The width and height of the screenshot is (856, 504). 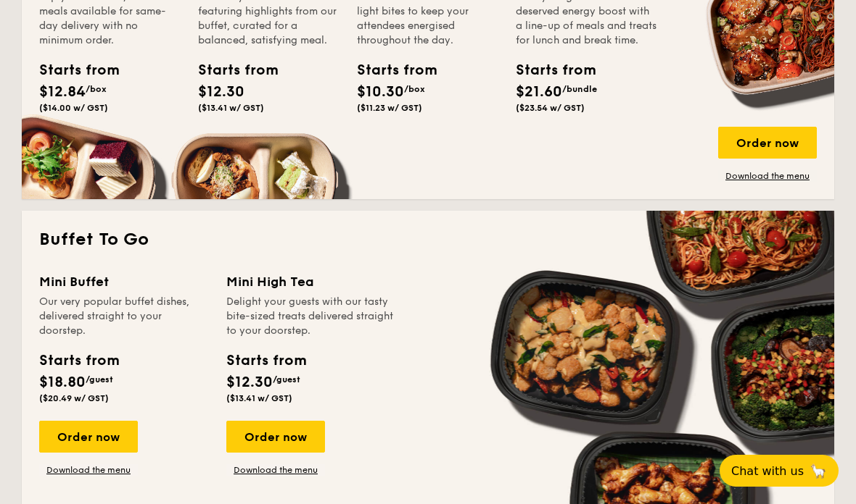 What do you see at coordinates (539, 92) in the screenshot?
I see `span: $21.60` at bounding box center [539, 92].